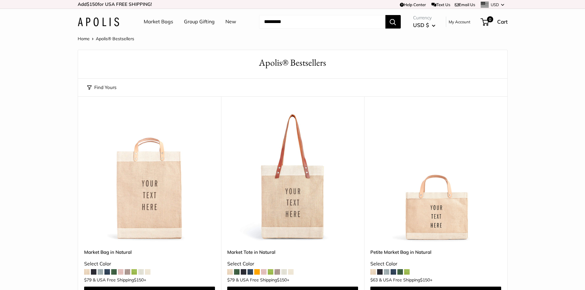  Describe the element at coordinates (436, 177) in the screenshot. I see `a: Petite Market Bag in Naturaldescription_Effortless style that elevates every moment` at that location.